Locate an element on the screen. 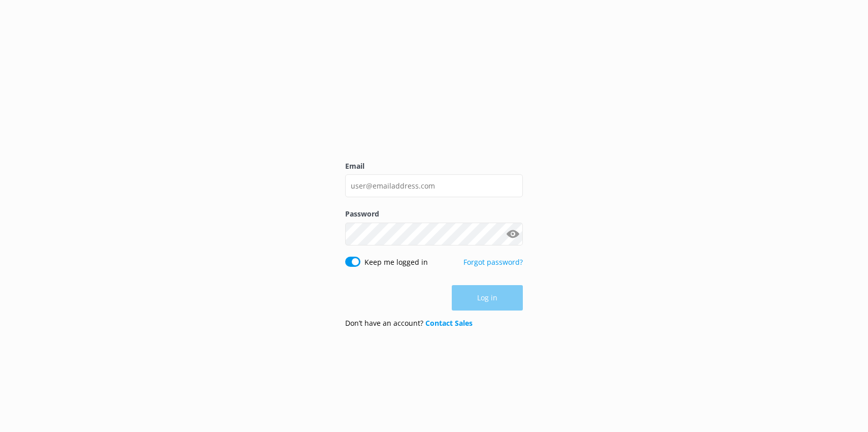 The height and width of the screenshot is (432, 868). a: Forgot password? is located at coordinates (493, 261).